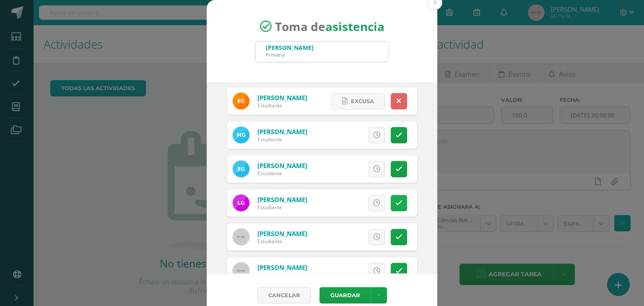  What do you see at coordinates (241, 135) in the screenshot?
I see `img: 5e2ff28d623ac0d33002655f75a5b1da.png` at bounding box center [241, 135].